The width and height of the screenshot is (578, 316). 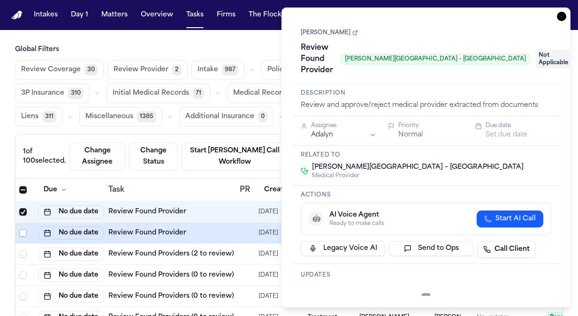 I want to click on h3: Related to, so click(x=426, y=155).